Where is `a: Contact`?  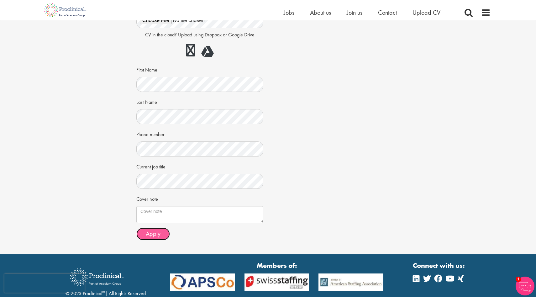
a: Contact is located at coordinates (387, 13).